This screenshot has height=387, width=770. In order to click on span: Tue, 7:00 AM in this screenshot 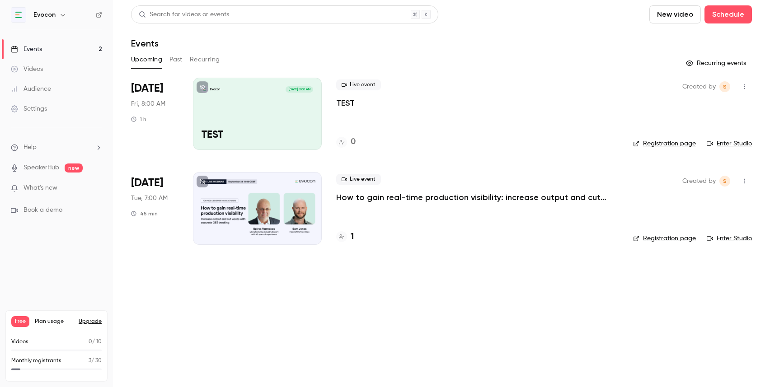, I will do `click(149, 198)`.